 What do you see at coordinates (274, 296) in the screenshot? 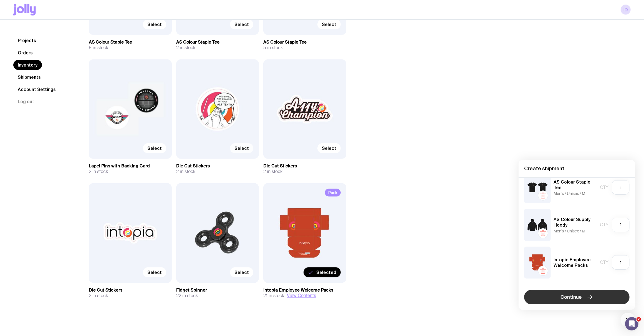
I see `span: 21 in stock` at bounding box center [274, 296].